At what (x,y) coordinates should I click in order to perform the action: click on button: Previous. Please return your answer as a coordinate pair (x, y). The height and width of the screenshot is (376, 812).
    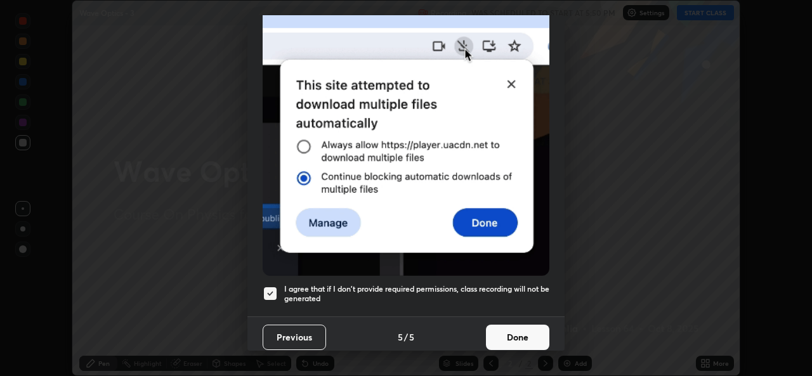
    Looking at the image, I should click on (294, 337).